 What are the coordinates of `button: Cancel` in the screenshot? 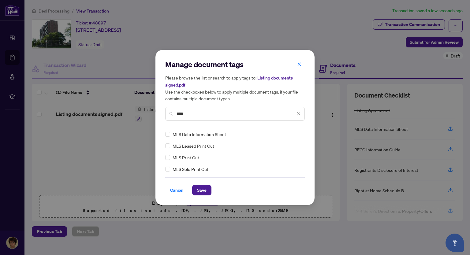 It's located at (177, 190).